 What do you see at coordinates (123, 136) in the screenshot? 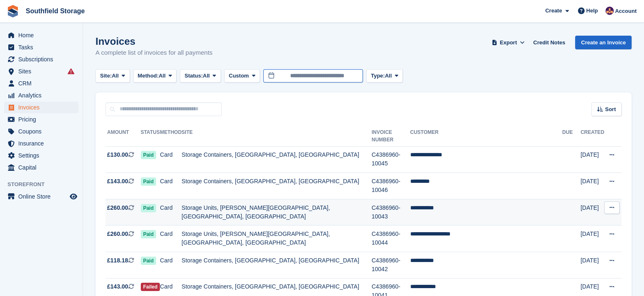
I see `th: Amount` at bounding box center [123, 136].